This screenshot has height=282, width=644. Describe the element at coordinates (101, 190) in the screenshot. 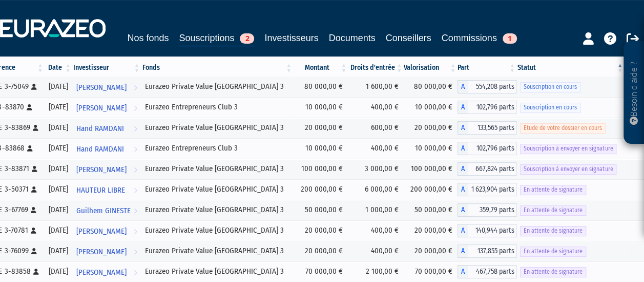

I see `span: HAUTEUR LIBRE` at that location.